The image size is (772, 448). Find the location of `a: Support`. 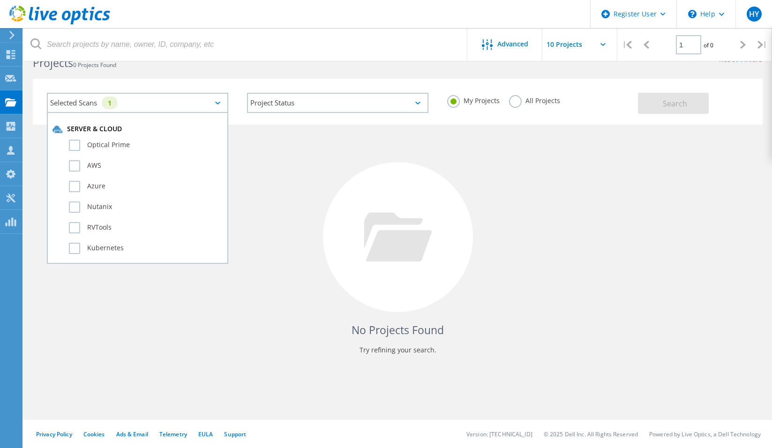

a: Support is located at coordinates (235, 434).